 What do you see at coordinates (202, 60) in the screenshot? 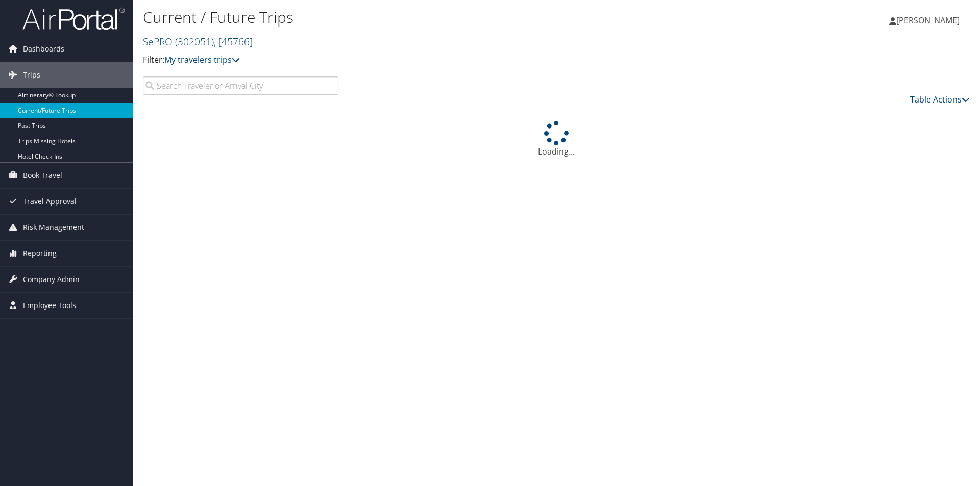
I see `a: My travelers trips` at bounding box center [202, 60].